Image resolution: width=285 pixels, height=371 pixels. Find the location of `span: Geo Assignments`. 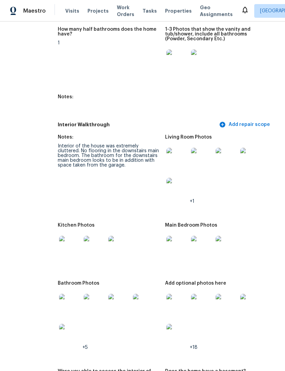

span: Geo Assignments is located at coordinates (216, 11).